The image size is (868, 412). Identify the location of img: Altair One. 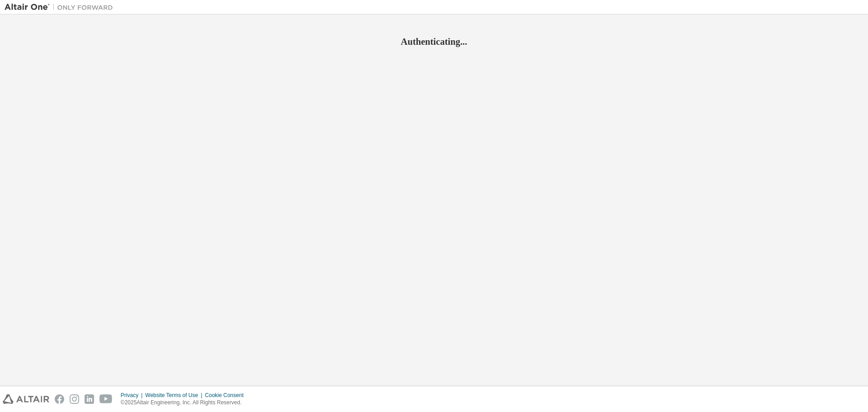
(61, 7).